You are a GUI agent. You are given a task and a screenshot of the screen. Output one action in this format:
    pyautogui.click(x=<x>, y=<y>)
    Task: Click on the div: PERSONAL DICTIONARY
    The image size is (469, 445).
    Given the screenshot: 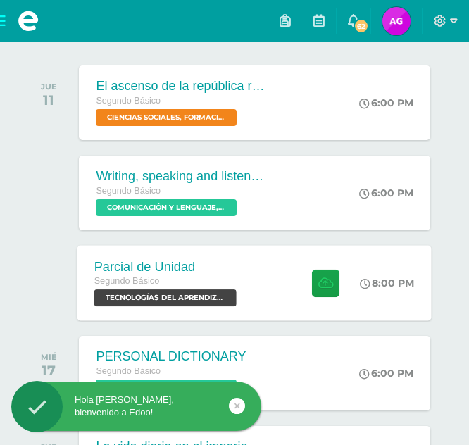 What is the action you would take?
    pyautogui.click(x=170, y=356)
    